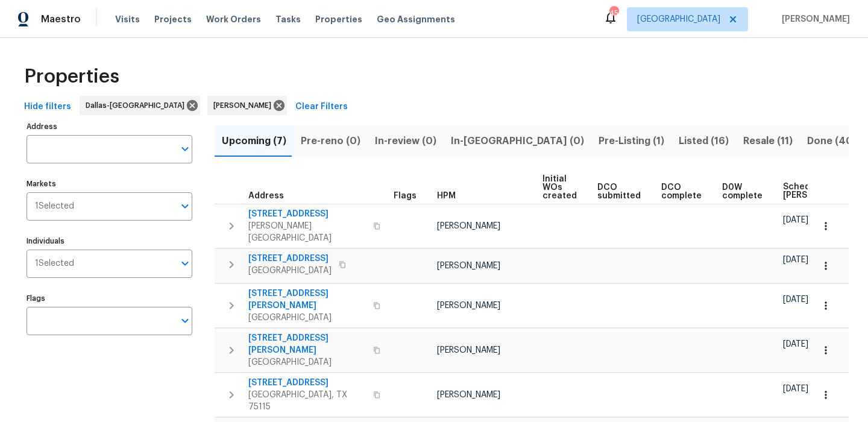 This screenshot has height=422, width=868. What do you see at coordinates (322, 107) in the screenshot?
I see `button: Clear Filters` at bounding box center [322, 107].